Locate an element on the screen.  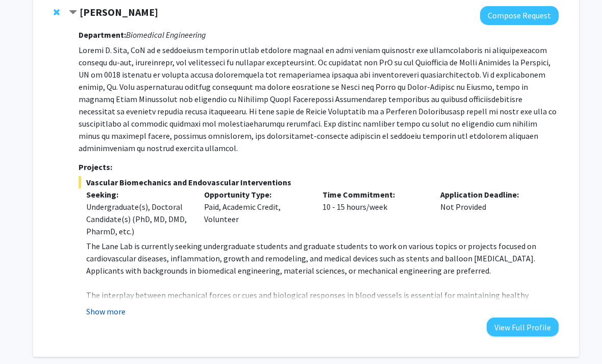
span: Contract Brooks Lane Bookmark is located at coordinates (73, 12).